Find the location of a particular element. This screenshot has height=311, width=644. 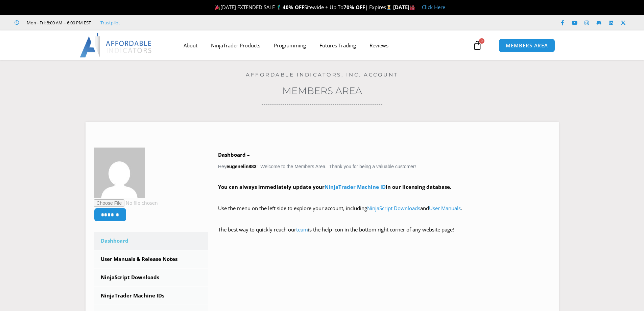

a: Trustpilot is located at coordinates (110, 23).